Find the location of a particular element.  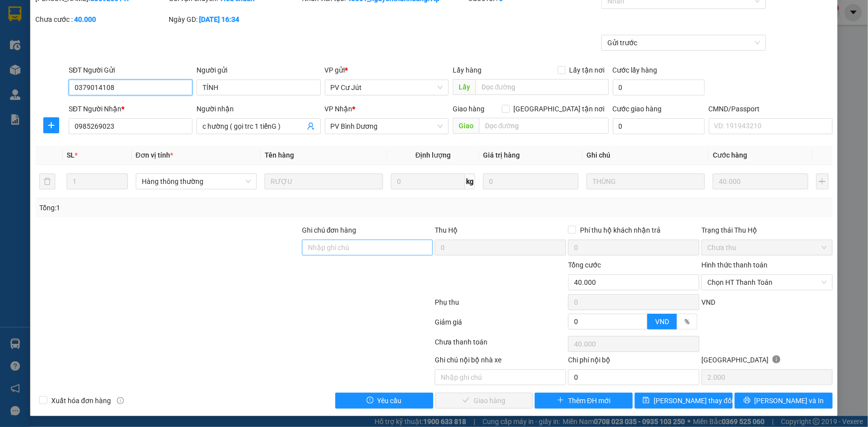

span: Cước hàng is located at coordinates (729, 155).